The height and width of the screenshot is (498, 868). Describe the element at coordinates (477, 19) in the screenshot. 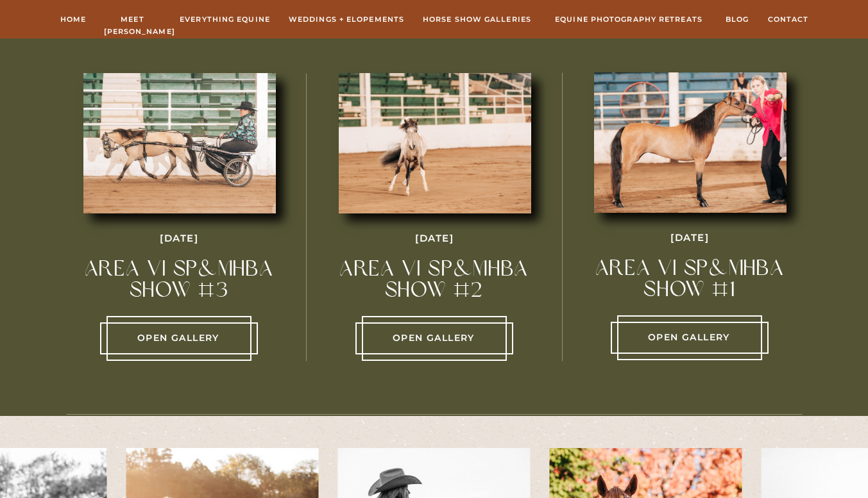

I see `nav: hORSE sHOW gALLERIES` at that location.